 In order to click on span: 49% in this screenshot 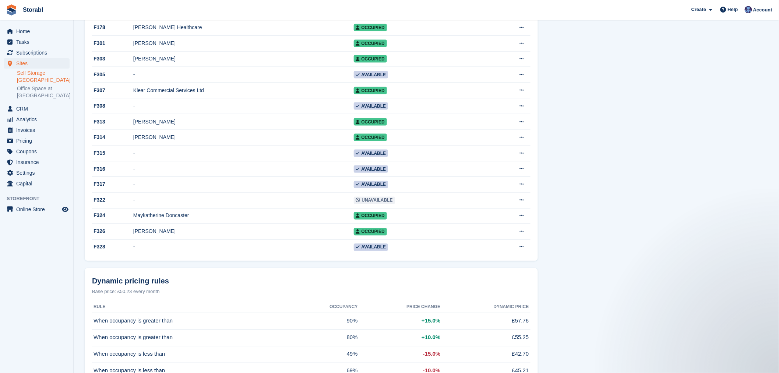, I will do `click(352, 354)`.